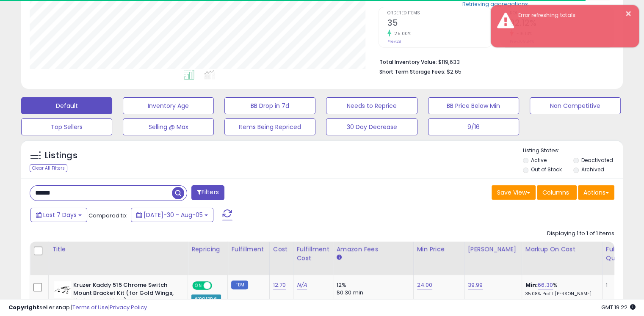  Describe the element at coordinates (371, 106) in the screenshot. I see `button: Needs to Reprice` at that location.